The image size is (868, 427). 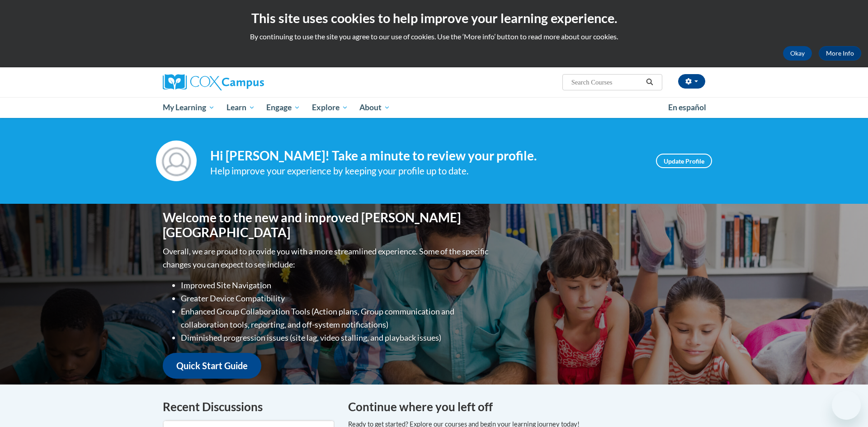 I want to click on span: Learn, so click(x=241, y=108).